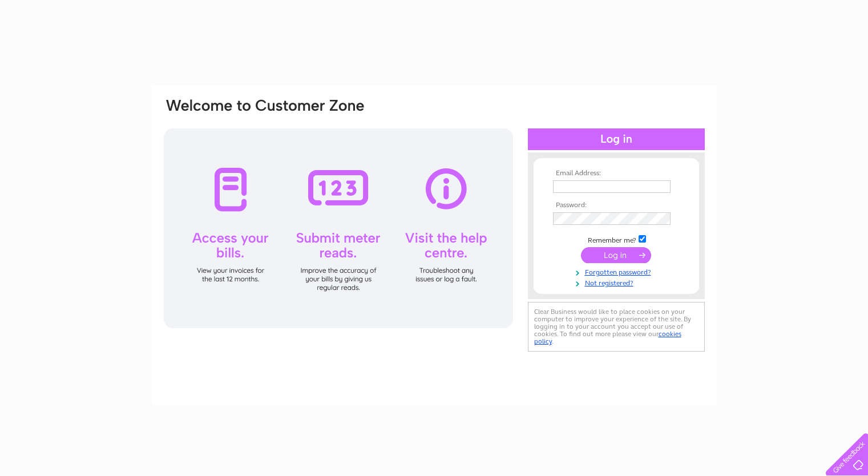 This screenshot has height=476, width=868. Describe the element at coordinates (617, 239) in the screenshot. I see `td: Remember me?` at that location.